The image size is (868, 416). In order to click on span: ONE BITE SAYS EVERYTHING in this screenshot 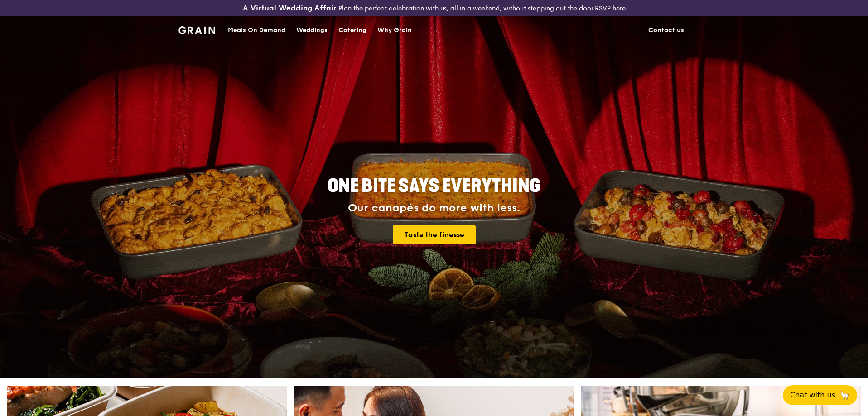, I will do `click(434, 186)`.